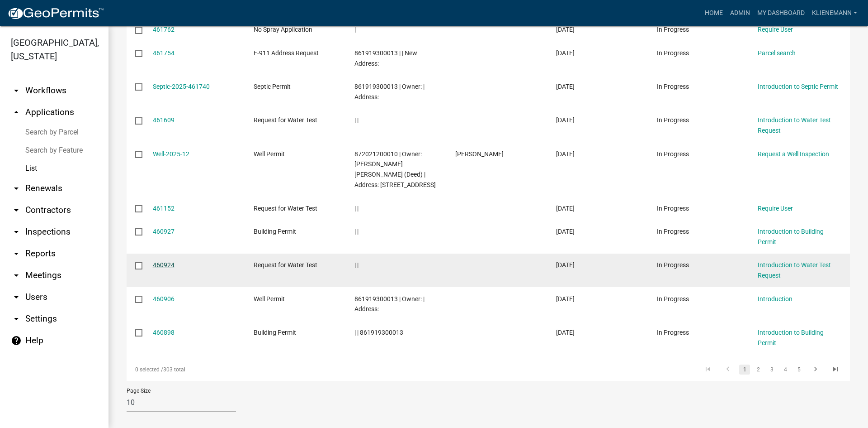 The height and width of the screenshot is (428, 868). What do you see at coordinates (164, 264) in the screenshot?
I see `a: 460924` at bounding box center [164, 264].